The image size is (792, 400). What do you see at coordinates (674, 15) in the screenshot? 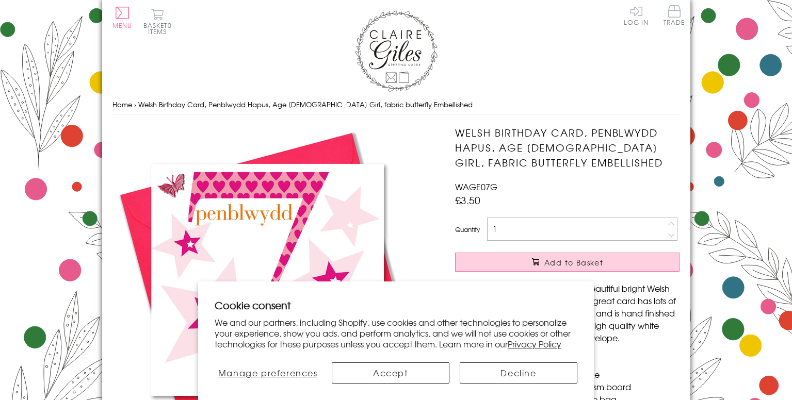
I see `span: Trade` at bounding box center [674, 15].